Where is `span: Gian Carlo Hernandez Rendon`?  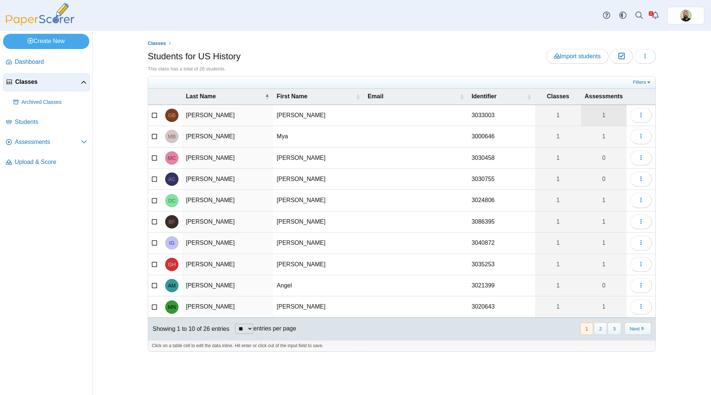 span: Gian Carlo Hernandez Rendon is located at coordinates (172, 264).